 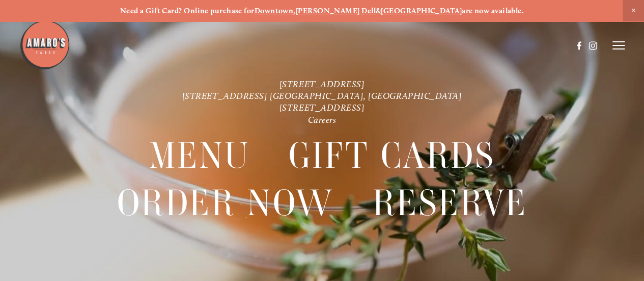 I want to click on span: Order Now, so click(x=225, y=203).